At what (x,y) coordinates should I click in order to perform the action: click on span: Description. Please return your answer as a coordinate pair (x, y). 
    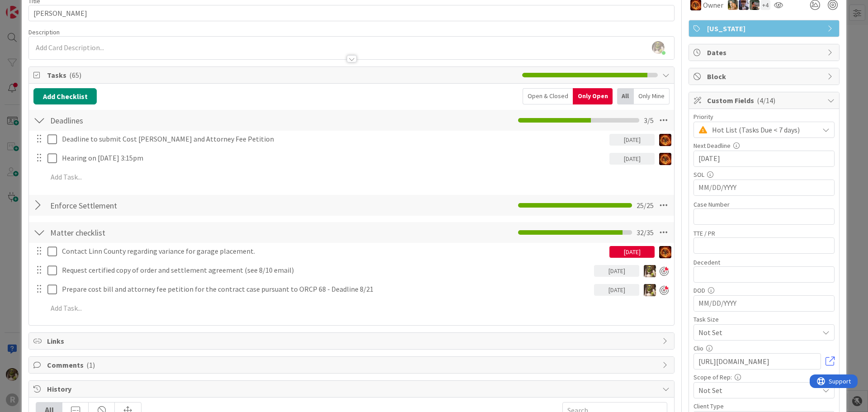
    Looking at the image, I should click on (44, 32).